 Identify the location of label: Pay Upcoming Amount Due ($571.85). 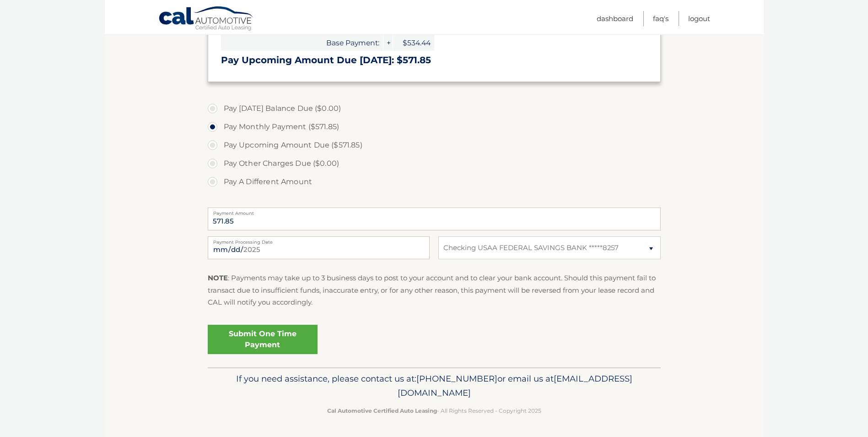
(434, 145).